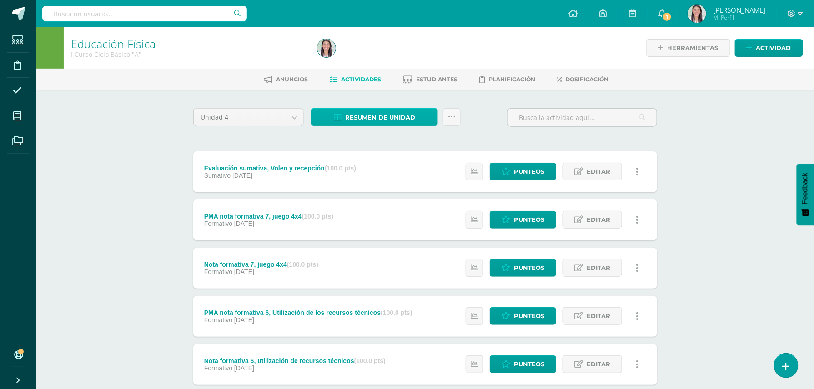 Image resolution: width=814 pixels, height=389 pixels. Describe the element at coordinates (280, 168) in the screenshot. I see `div: Evaluación sumativa, Voleo y recepción` at that location.